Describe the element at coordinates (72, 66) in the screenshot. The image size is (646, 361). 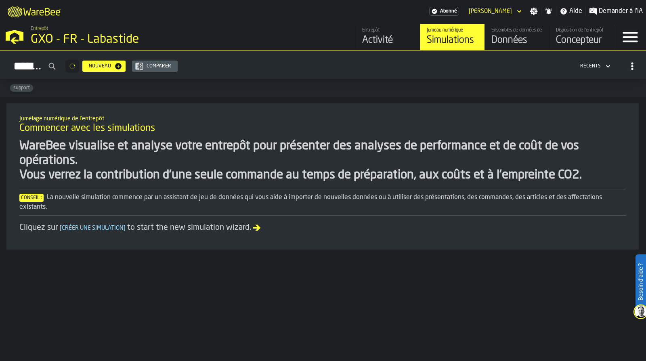
I see `div: ButtonLoadMore-Chargement...-Prévenir-Première-Dernière` at that location.